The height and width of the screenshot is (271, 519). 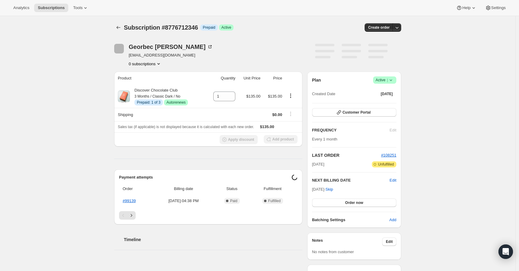 What do you see at coordinates (149, 102) in the screenshot?
I see `span: Prepaid: 1 of 3` at bounding box center [149, 102].